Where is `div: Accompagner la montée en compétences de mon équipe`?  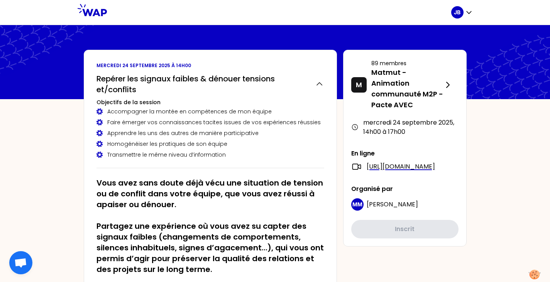 div: Accompagner la montée en compétences de mon équipe is located at coordinates (210, 112).